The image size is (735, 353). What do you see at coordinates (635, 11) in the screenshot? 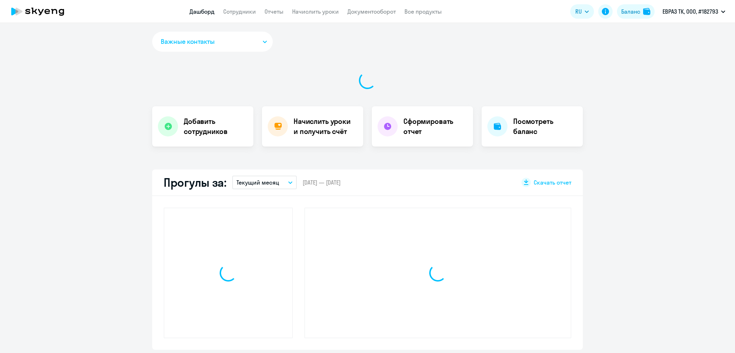
I see `button: Балансbalance` at bounding box center [635, 11].